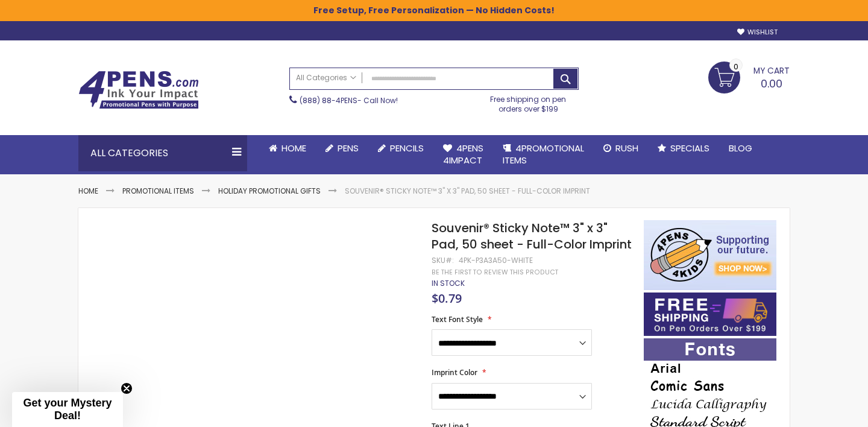  Describe the element at coordinates (749, 77) in the screenshot. I see `a: 0.00 0` at that location.